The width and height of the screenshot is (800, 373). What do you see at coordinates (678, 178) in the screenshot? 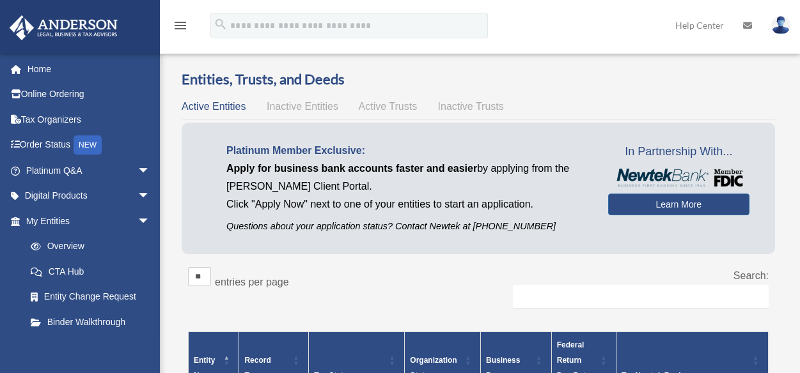
I see `img: NewtekBankLogoSM.png` at bounding box center [678, 178].